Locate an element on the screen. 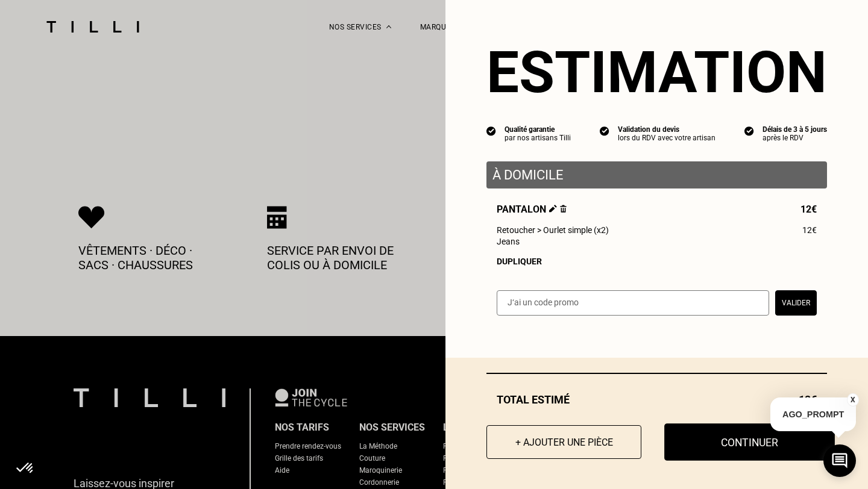 The width and height of the screenshot is (868, 489). button: X is located at coordinates (853, 400).